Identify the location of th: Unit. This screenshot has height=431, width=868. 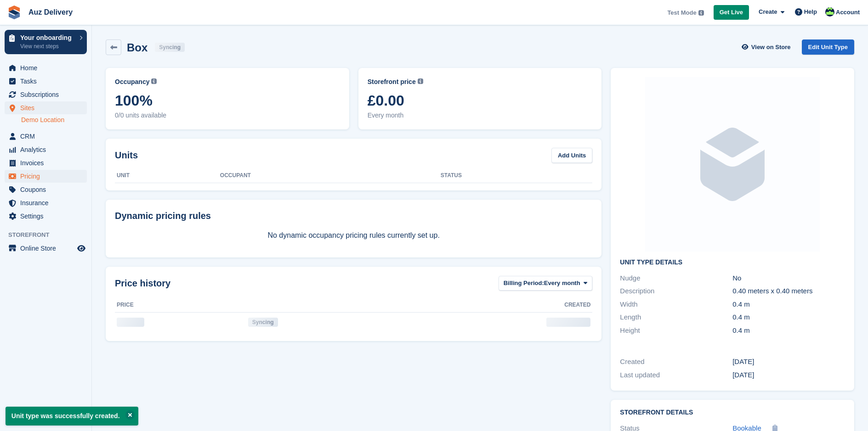
(168, 176).